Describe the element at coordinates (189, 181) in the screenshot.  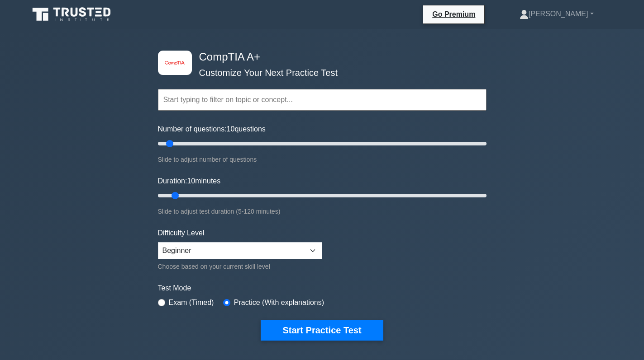
I see `label: Duration: minutes` at that location.